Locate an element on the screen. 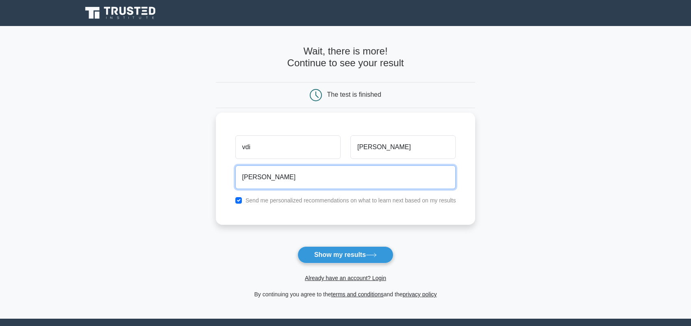  label: Send me personalized recommendations on what to learn next based on my results is located at coordinates (351, 200).